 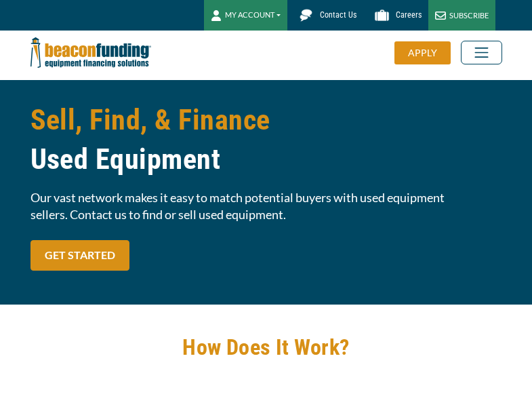 I want to click on a: APPLY, so click(x=428, y=53).